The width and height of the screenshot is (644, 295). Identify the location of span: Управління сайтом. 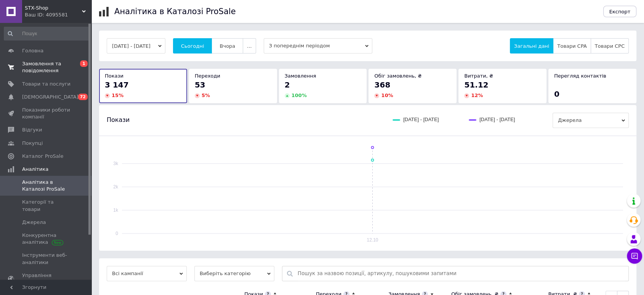
(46, 279).